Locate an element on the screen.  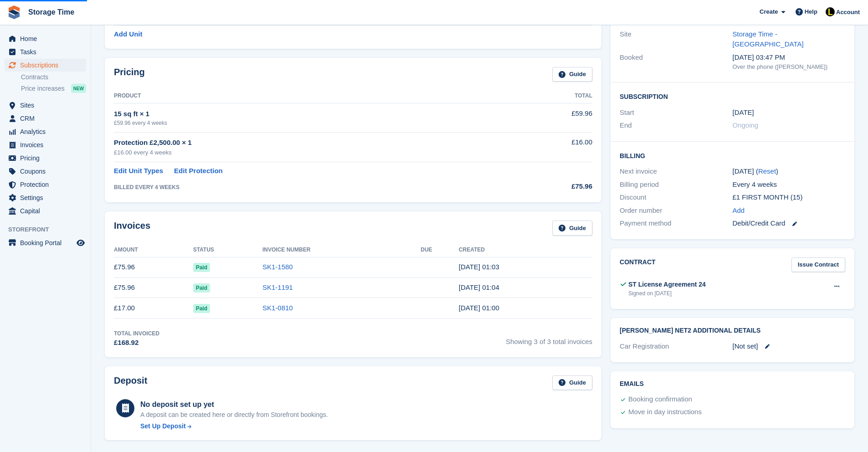
th: Status is located at coordinates (228, 250).